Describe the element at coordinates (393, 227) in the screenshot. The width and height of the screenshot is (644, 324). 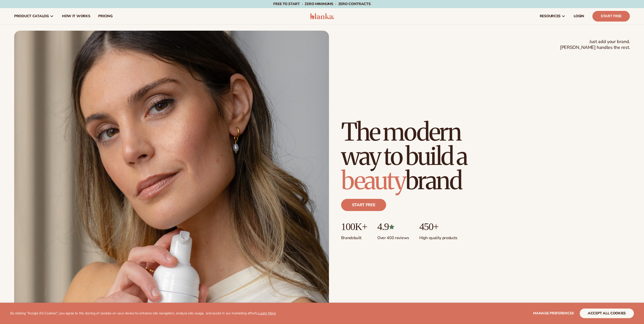
I see `p: 4.9` at that location.